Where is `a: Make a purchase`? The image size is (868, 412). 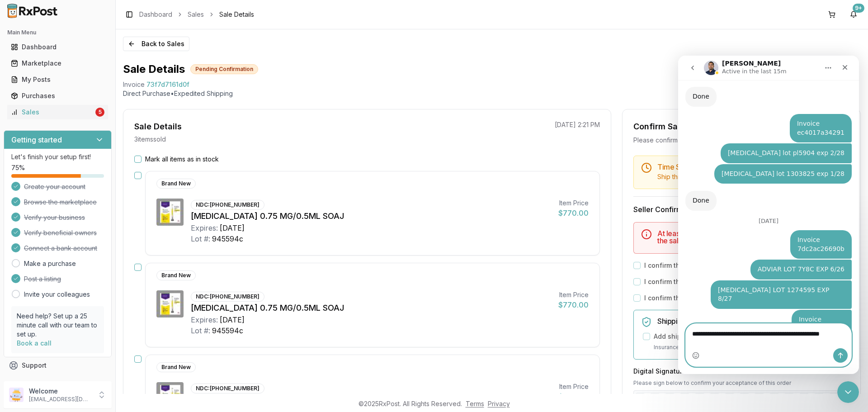
a: Make a purchase is located at coordinates (50, 264).